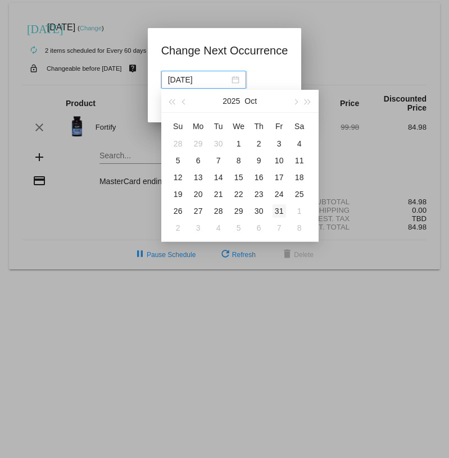 This screenshot has height=458, width=449. Describe the element at coordinates (299, 228) in the screenshot. I see `td: 11/8/2025` at that location.